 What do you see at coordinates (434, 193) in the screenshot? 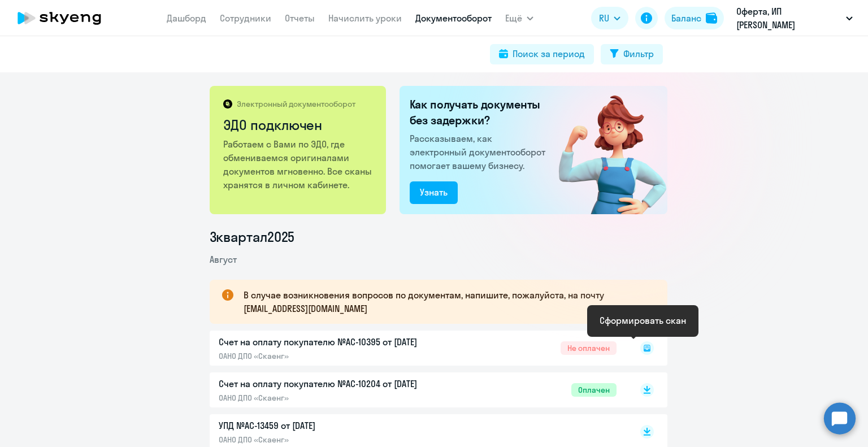
I see `button: Узнать` at bounding box center [434, 193].